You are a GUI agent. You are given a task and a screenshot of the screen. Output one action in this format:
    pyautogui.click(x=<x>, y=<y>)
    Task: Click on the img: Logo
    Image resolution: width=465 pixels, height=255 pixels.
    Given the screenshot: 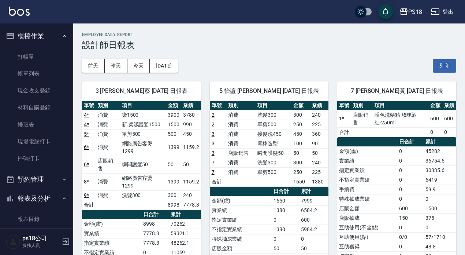 What is the action you would take?
    pyautogui.click(x=19, y=11)
    